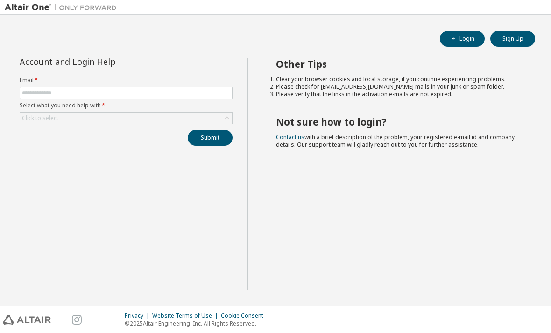 The width and height of the screenshot is (551, 333). Describe the element at coordinates (197, 323) in the screenshot. I see `p: © 2025 Altair Engineering, Inc. All Rights Reserved.` at that location.